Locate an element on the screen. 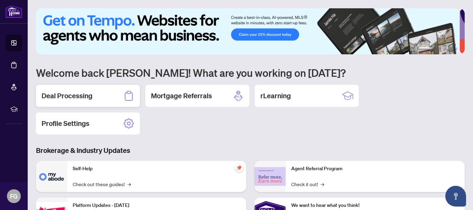  h3: Brokerage & Industry Updates is located at coordinates (250, 151).